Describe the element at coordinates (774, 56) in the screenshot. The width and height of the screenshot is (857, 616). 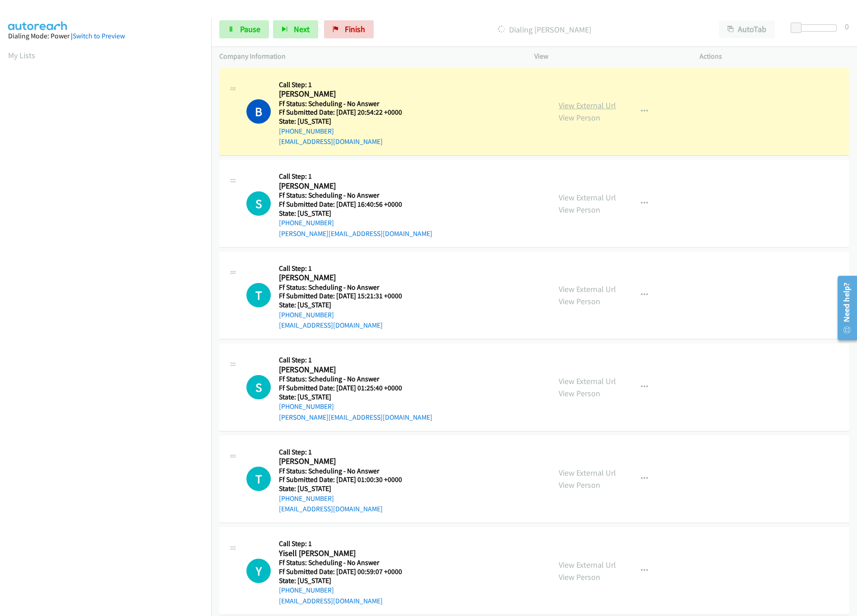
I see `p: Actions` at that location.